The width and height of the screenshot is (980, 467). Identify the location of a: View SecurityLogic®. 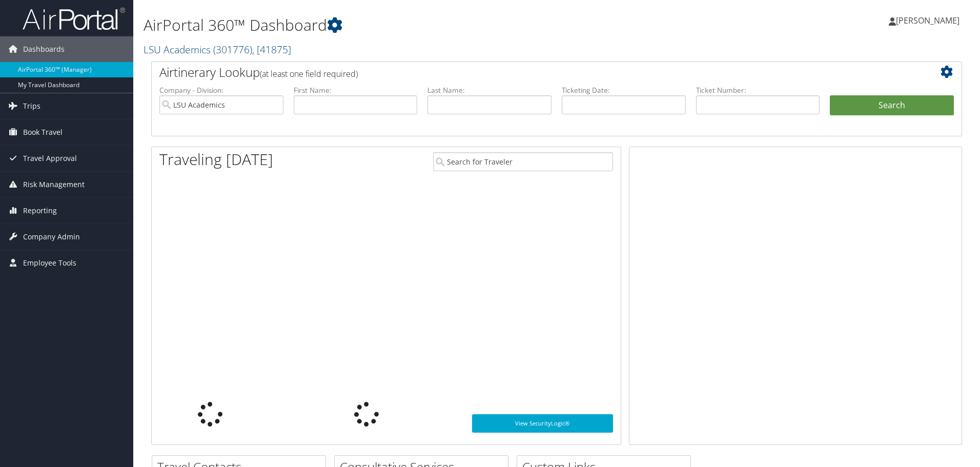
(543, 424).